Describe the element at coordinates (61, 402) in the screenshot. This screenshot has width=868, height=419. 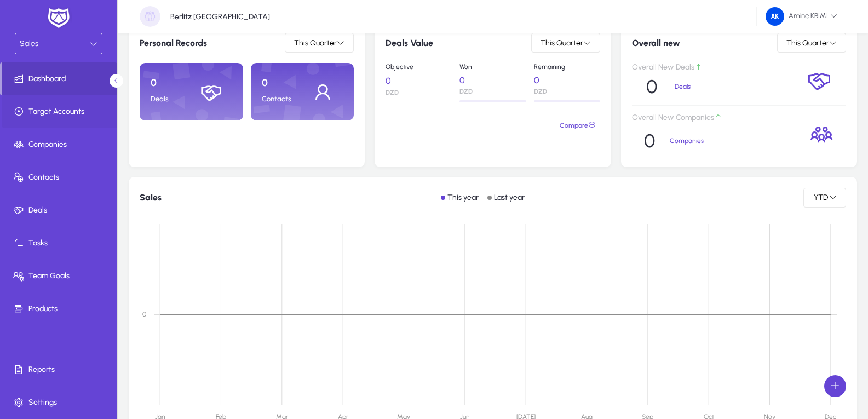
I see `span: Settings` at that location.